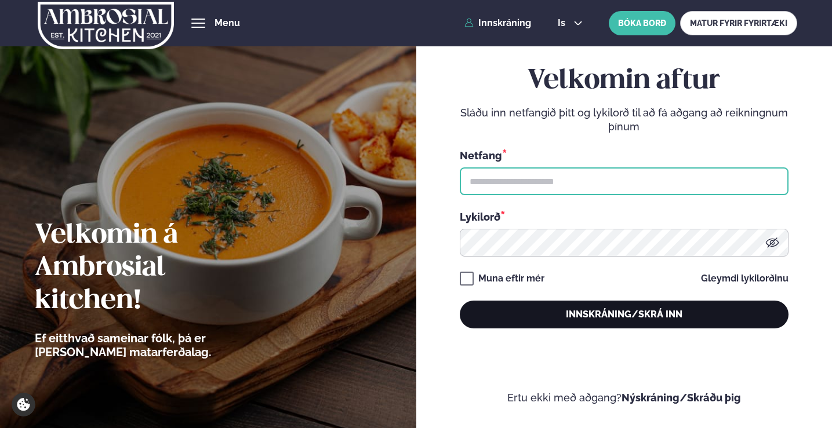  What do you see at coordinates (744, 279) in the screenshot?
I see `a: Gleymdi lykilorðinu` at bounding box center [744, 279].